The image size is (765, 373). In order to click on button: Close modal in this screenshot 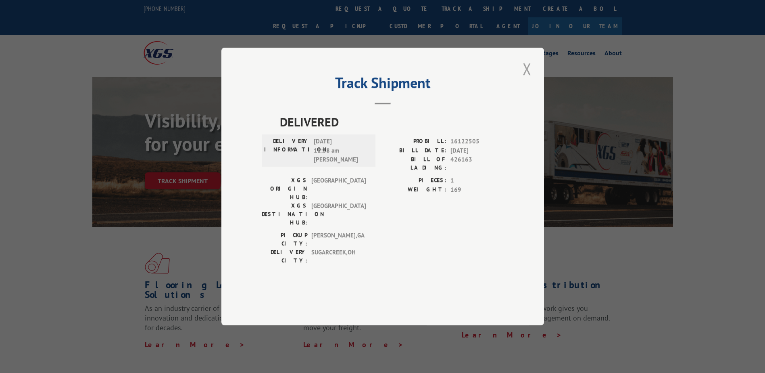, I will do `click(527, 69)`.